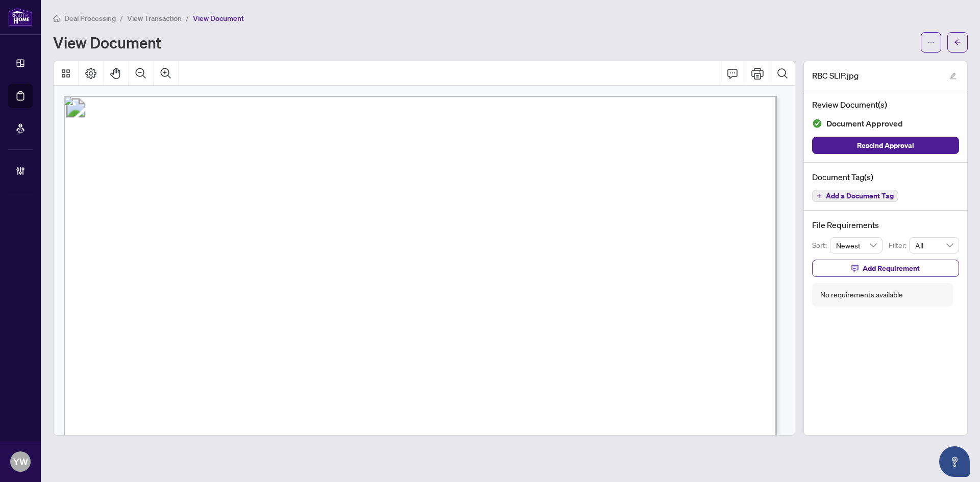 The image size is (980, 482). What do you see at coordinates (821, 245) in the screenshot?
I see `p: Sort:` at bounding box center [821, 245].